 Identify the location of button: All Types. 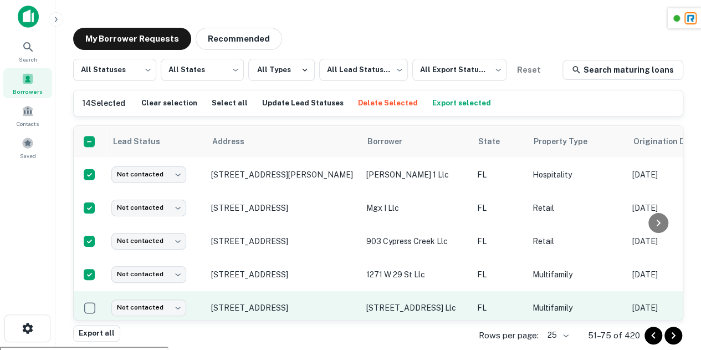
(282, 70).